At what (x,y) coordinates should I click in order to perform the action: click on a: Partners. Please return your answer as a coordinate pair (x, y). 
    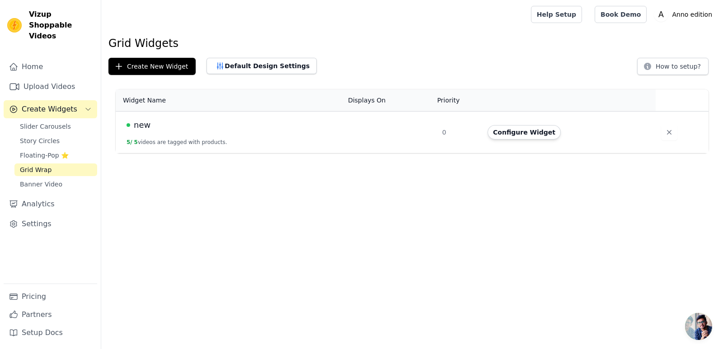
    Looking at the image, I should click on (50, 315).